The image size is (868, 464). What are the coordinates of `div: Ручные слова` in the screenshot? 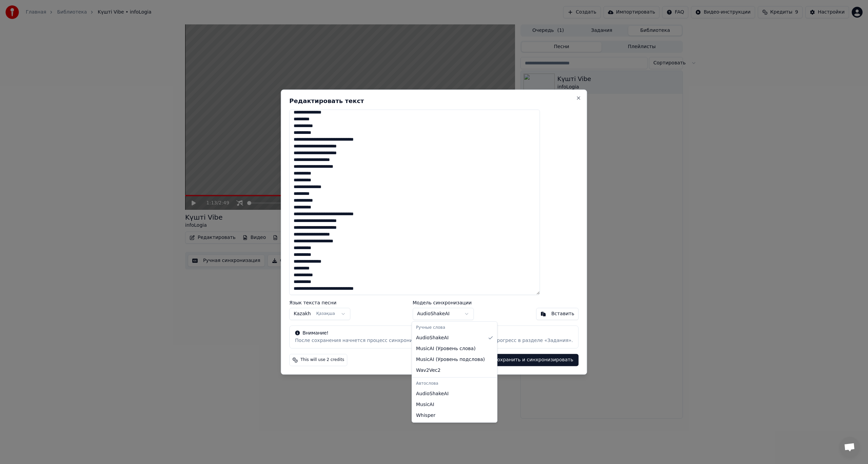 It's located at (454, 328).